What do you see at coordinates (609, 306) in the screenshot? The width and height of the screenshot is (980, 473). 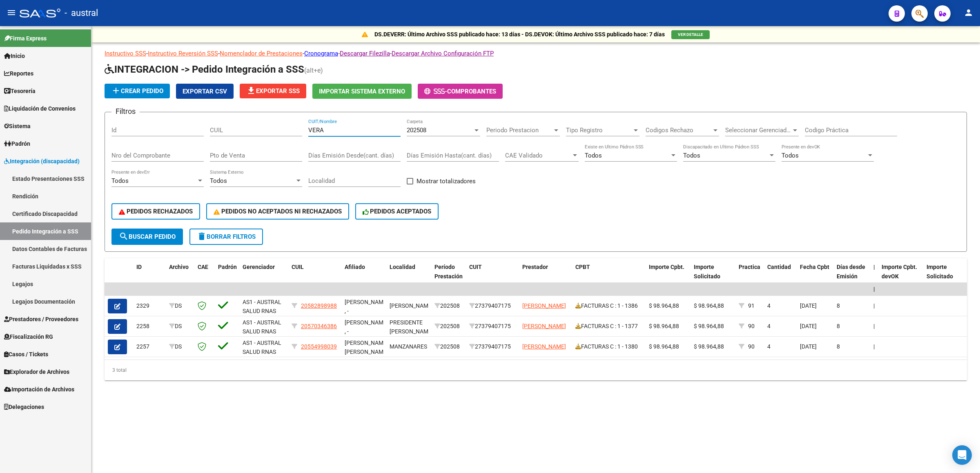 I see `div: FACTURAS C : 1 - 1386` at bounding box center [609, 306].